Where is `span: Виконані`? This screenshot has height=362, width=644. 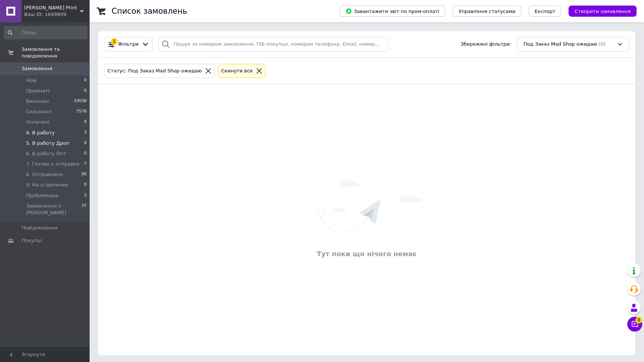
span: Виконані is located at coordinates (38, 102).